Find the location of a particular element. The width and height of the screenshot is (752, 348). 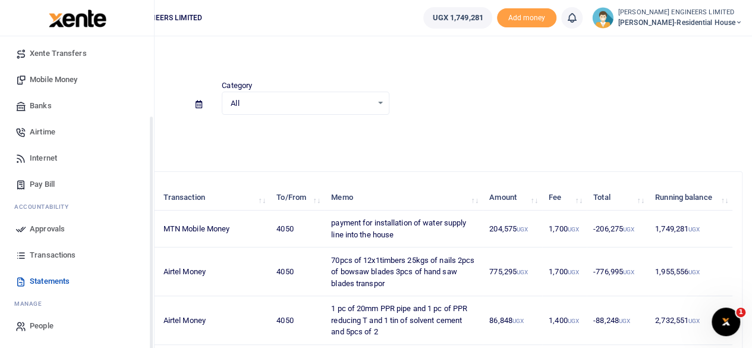

td: payment for installation of water supply line into the house is located at coordinates (404, 229).